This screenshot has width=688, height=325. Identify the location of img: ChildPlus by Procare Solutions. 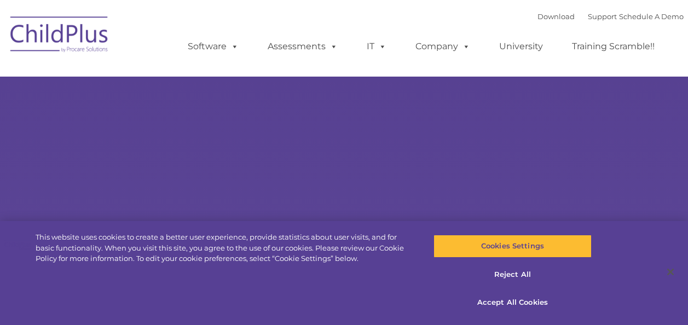
(60, 36).